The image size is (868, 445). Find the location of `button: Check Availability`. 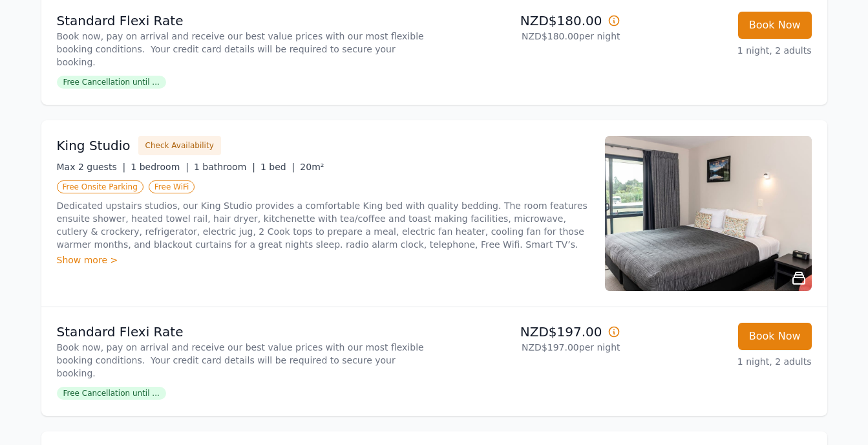

button: Check Availability is located at coordinates (180, 145).